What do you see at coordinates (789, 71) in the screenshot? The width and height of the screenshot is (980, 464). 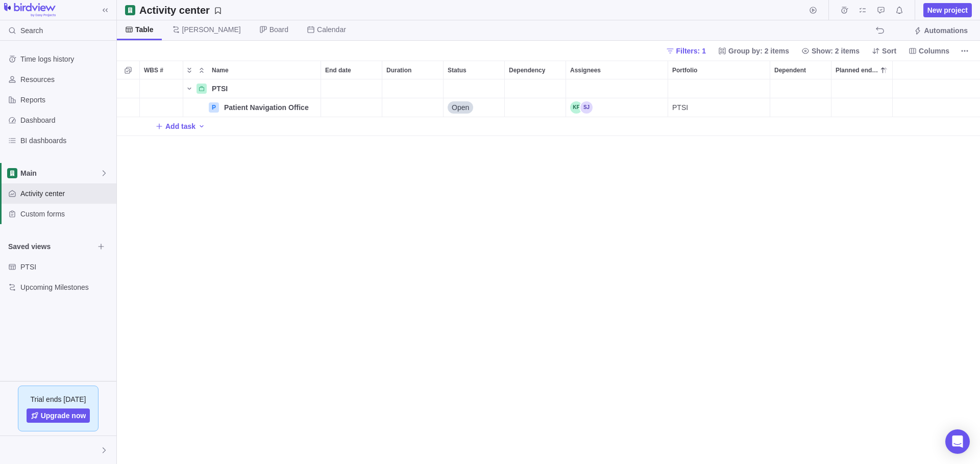 I see `span: Dependent` at bounding box center [789, 71].